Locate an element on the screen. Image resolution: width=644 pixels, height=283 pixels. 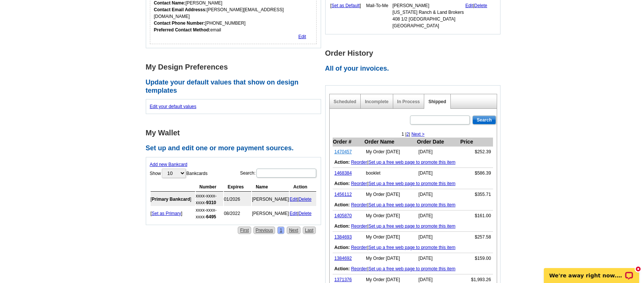
a: 1470457 is located at coordinates (342, 152).